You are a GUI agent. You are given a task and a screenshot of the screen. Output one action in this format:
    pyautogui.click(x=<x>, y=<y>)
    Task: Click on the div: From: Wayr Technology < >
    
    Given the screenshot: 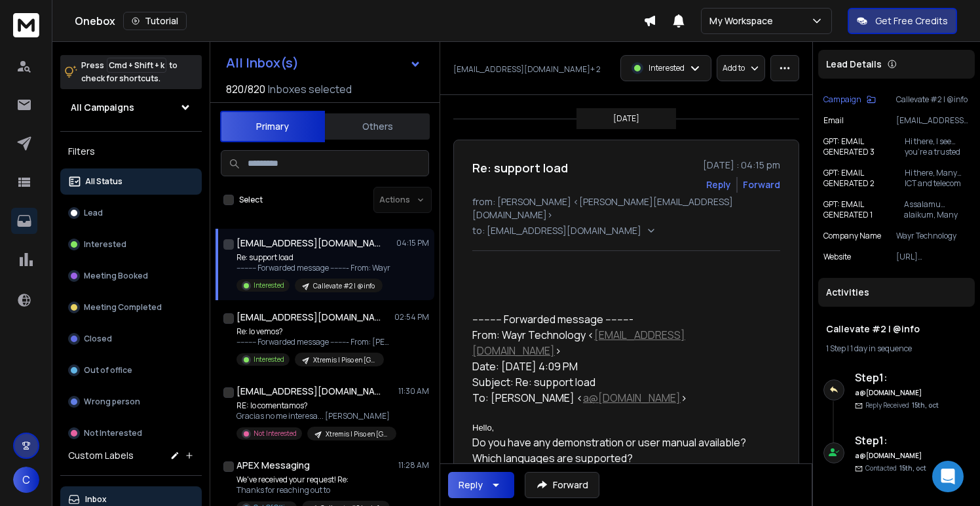 What is the action you would take?
    pyautogui.click(x=621, y=343)
    